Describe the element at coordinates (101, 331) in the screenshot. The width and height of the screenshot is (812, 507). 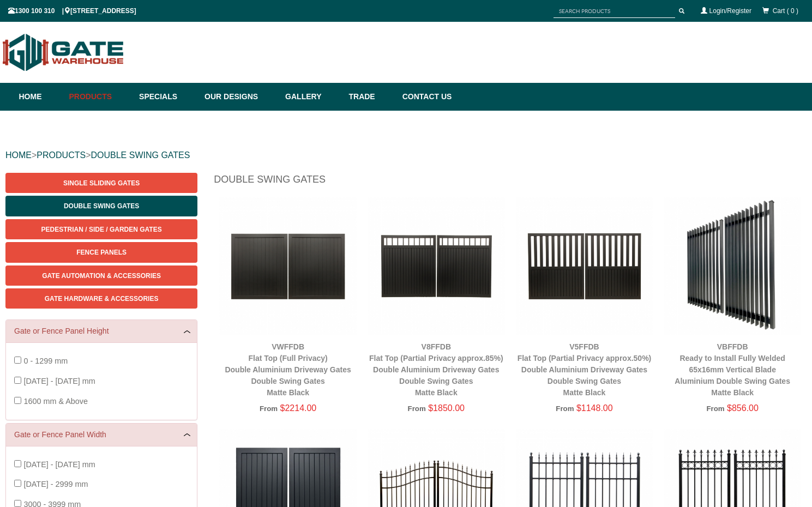
I see `a: Gate or Fence Panel Height` at that location.